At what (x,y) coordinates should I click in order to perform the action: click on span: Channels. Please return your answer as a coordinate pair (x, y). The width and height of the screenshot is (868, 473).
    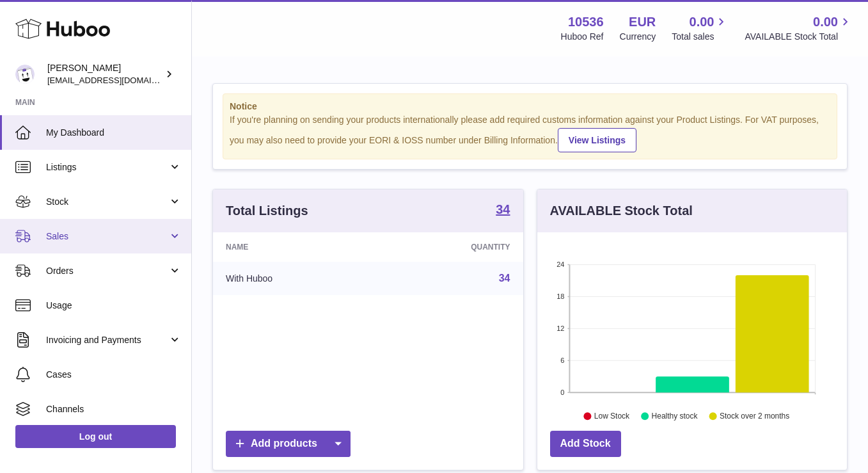
    Looking at the image, I should click on (114, 409).